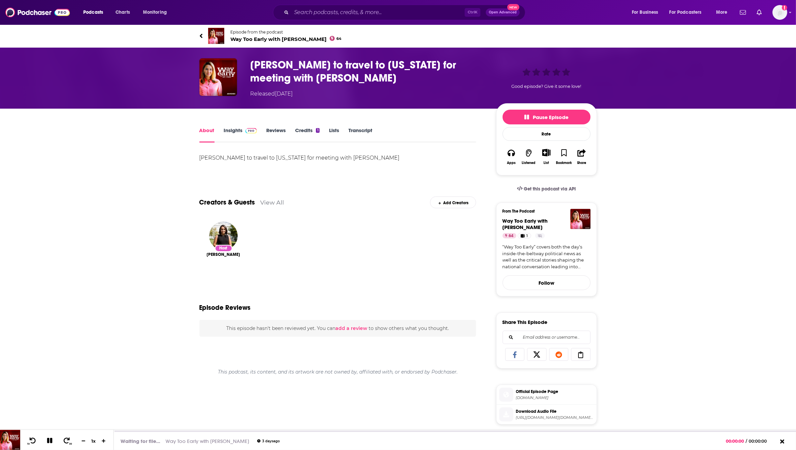  I want to click on a: View All, so click(272, 202).